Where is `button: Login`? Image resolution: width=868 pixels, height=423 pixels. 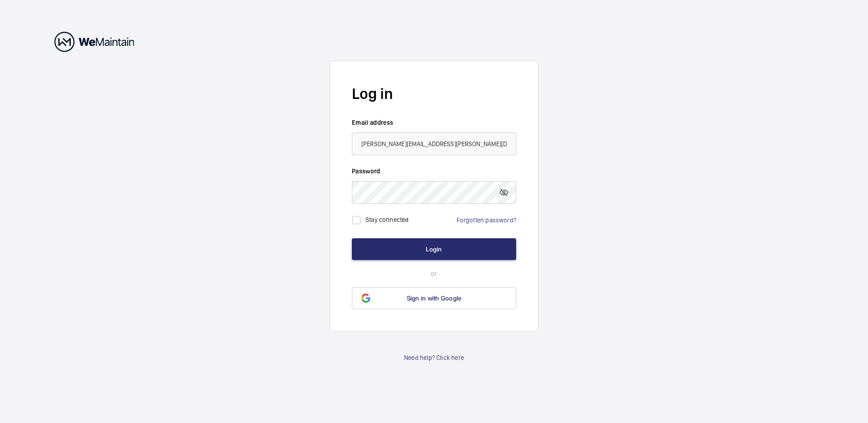
button: Login is located at coordinates (434, 249).